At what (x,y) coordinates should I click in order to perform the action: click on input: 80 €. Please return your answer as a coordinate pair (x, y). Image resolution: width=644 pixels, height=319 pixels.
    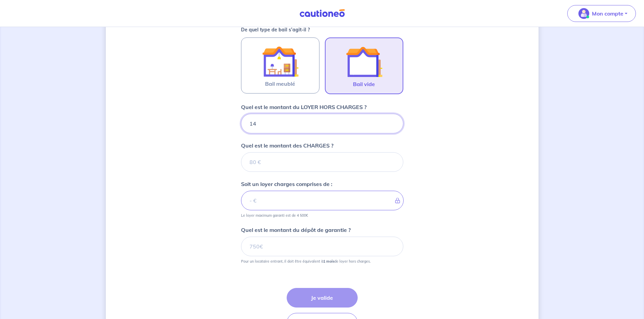
    Looking at the image, I should click on (322, 162).